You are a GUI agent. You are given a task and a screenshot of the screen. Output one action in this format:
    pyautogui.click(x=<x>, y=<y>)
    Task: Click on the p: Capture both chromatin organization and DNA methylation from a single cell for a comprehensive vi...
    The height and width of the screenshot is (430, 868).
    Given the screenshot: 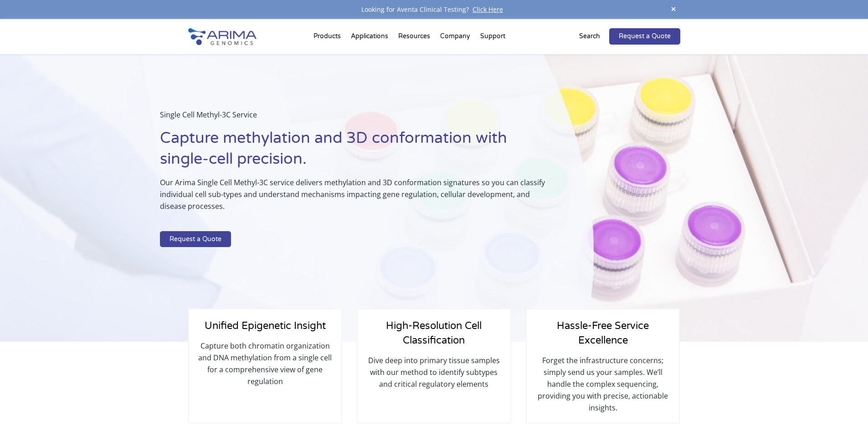 What is the action you would take?
    pyautogui.click(x=265, y=364)
    